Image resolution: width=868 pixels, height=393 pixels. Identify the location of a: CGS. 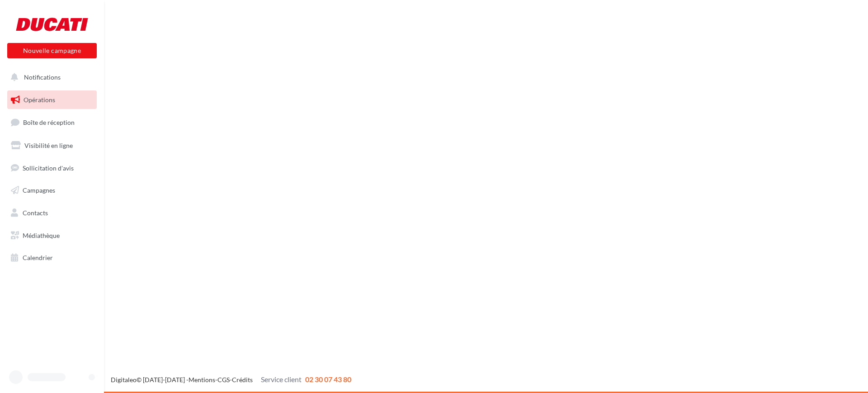
(224, 379).